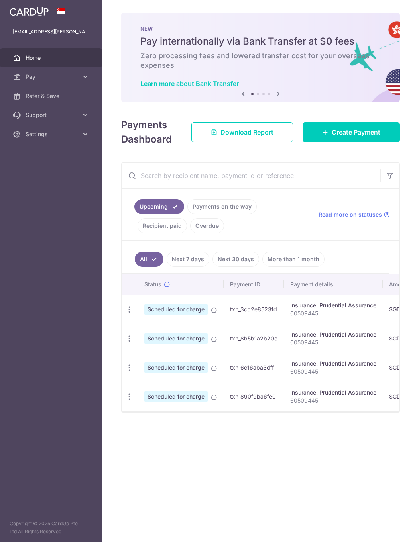  I want to click on p: NEW, so click(260, 29).